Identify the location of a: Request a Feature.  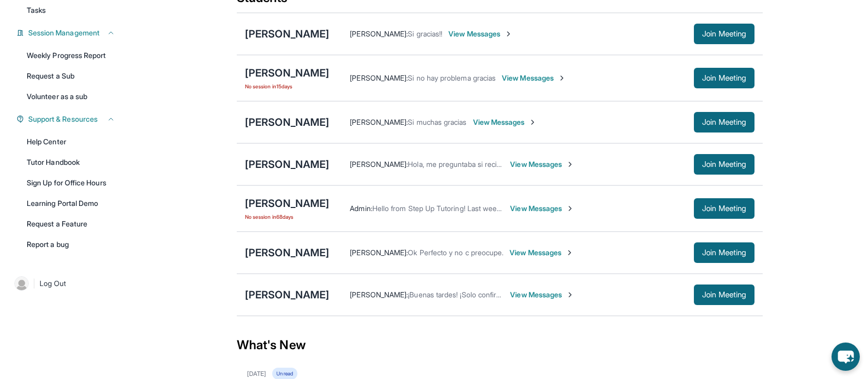
(71, 224).